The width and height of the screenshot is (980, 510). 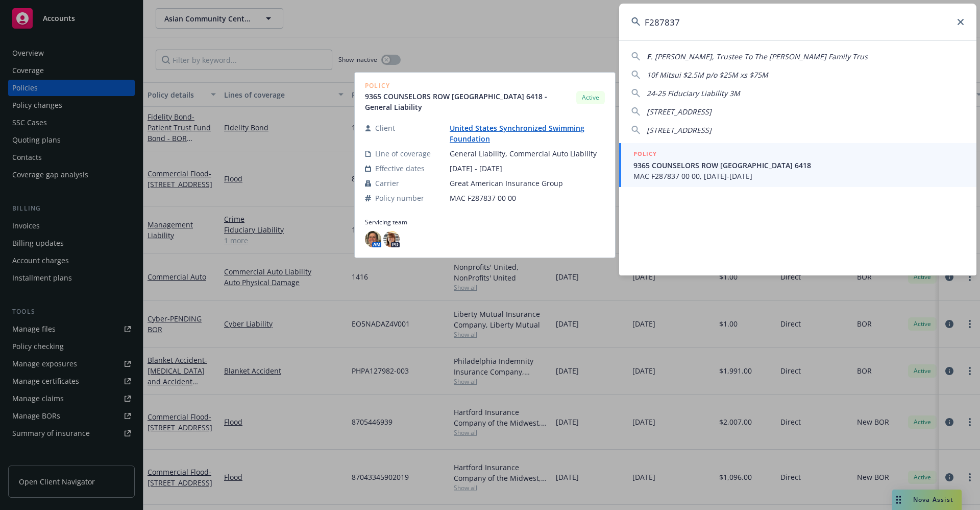 I want to click on span: F, so click(x=649, y=56).